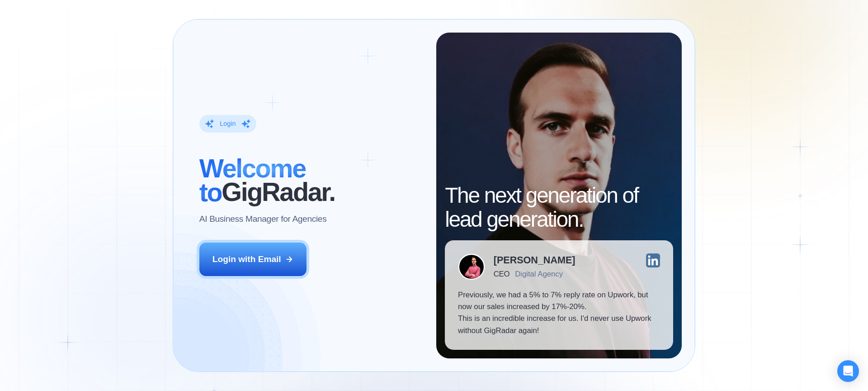  I want to click on div: Login with Email, so click(247, 259).